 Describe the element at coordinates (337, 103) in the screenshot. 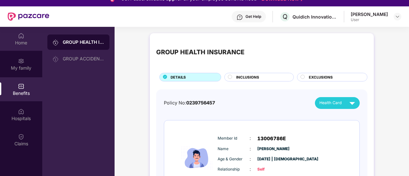

I see `button: Health Card` at that location.